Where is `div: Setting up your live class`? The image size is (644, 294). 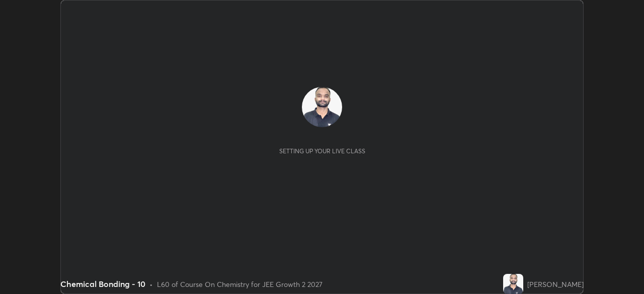 div: Setting up your live class is located at coordinates (322, 151).